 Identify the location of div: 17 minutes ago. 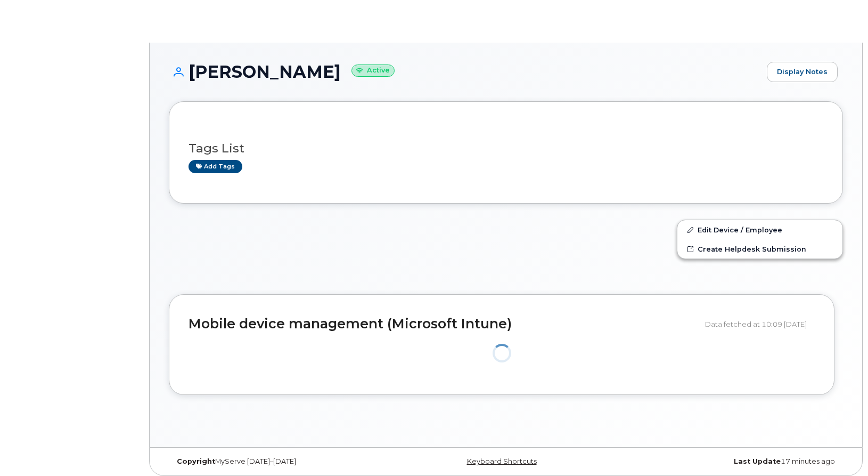
(731, 461).